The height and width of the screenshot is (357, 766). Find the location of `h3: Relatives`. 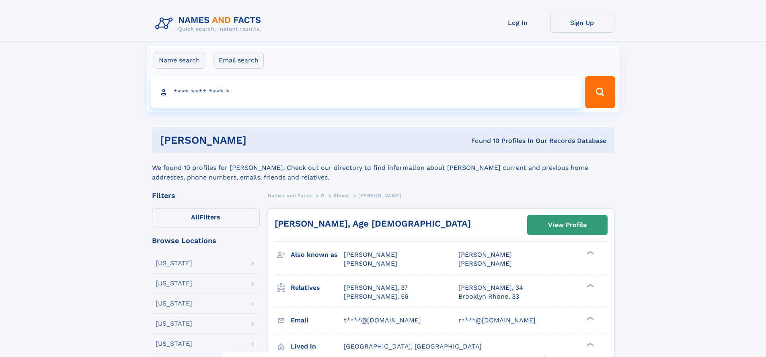

h3: Relatives is located at coordinates (317, 287).